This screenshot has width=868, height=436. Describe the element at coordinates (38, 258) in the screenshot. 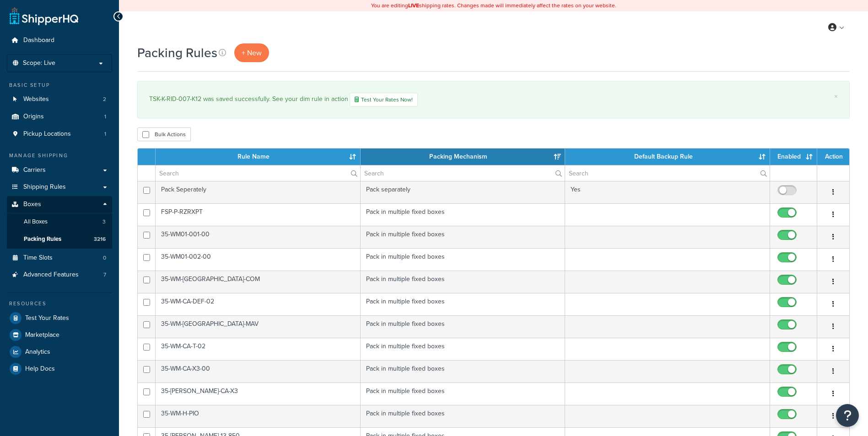

I see `span: Time Slots` at that location.